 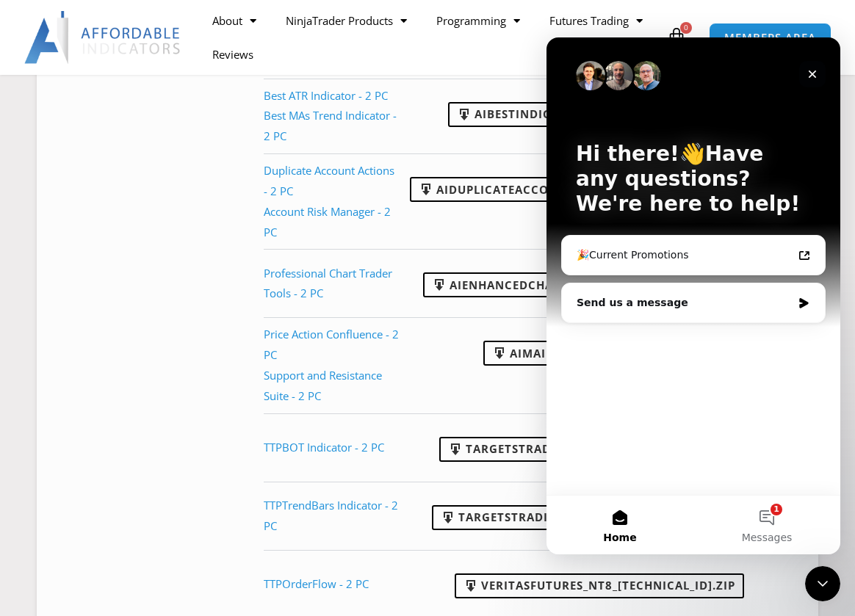 I want to click on a: Price Action Confluence - 2 PC, so click(x=332, y=344).